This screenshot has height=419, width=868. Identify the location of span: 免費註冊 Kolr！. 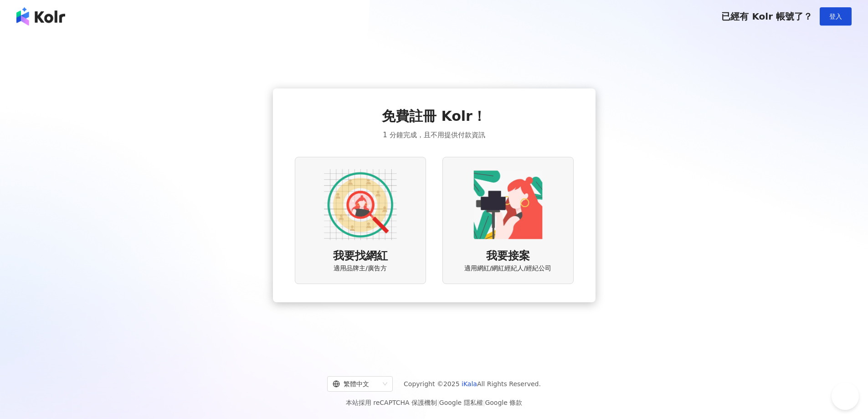
(434, 116).